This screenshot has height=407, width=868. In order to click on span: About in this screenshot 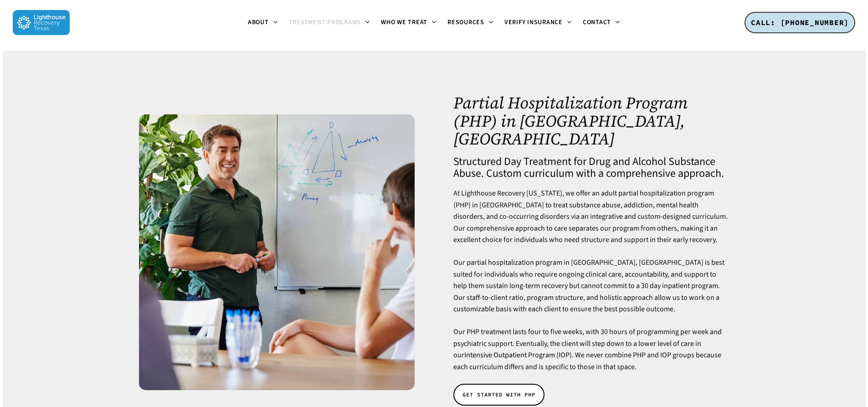, I will do `click(258, 23)`.